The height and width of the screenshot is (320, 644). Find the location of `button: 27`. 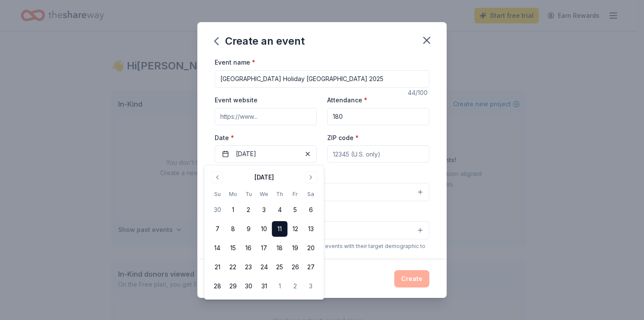

button: 27 is located at coordinates (311, 267).